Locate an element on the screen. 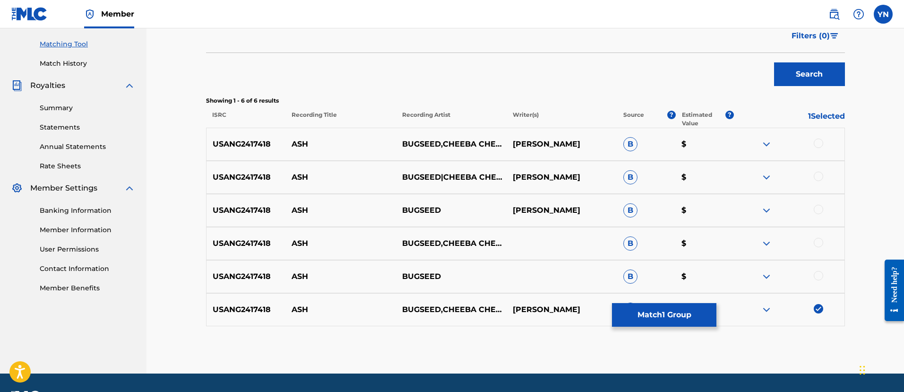 This screenshot has width=904, height=392. p: ISRC is located at coordinates (246, 119).